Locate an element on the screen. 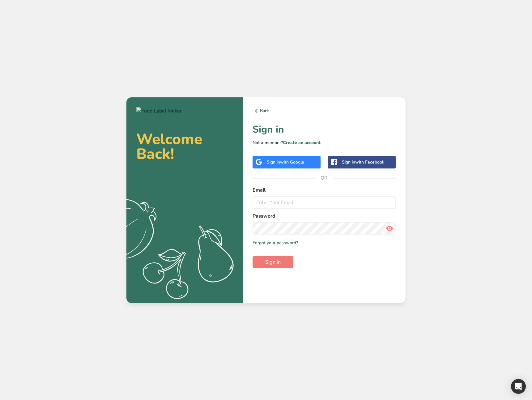 The height and width of the screenshot is (400, 532). h2: Welcome Back! is located at coordinates (184, 146).